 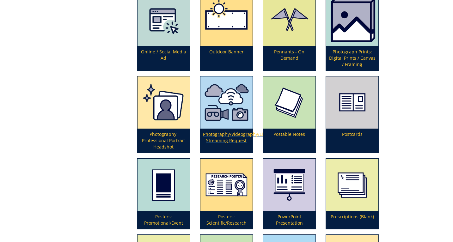 I want to click on a: Postcards, so click(x=352, y=115).